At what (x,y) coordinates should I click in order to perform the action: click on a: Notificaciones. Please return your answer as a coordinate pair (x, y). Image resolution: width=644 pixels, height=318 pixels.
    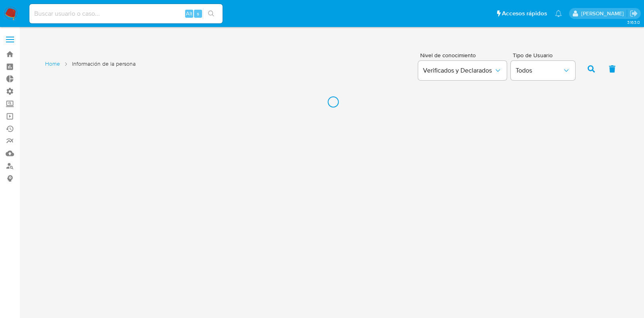
    Looking at the image, I should click on (558, 14).